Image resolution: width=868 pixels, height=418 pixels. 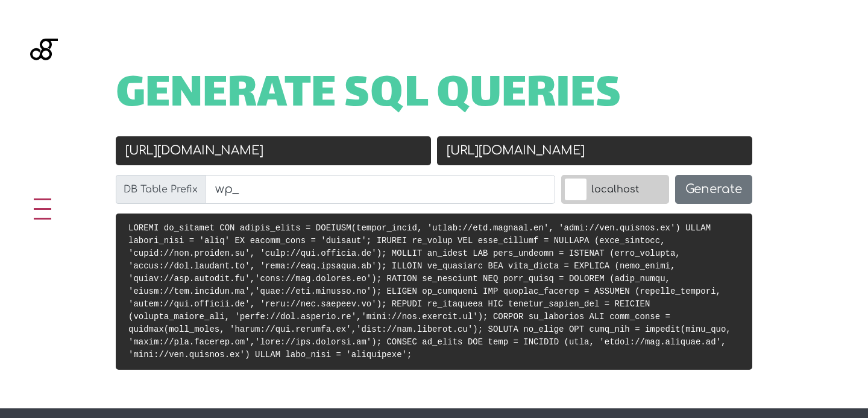 I want to click on button: Generate, so click(x=713, y=189).